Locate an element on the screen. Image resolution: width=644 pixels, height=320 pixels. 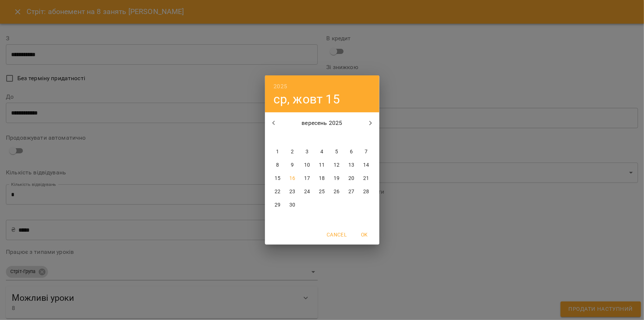
p: 16 is located at coordinates (292, 178).